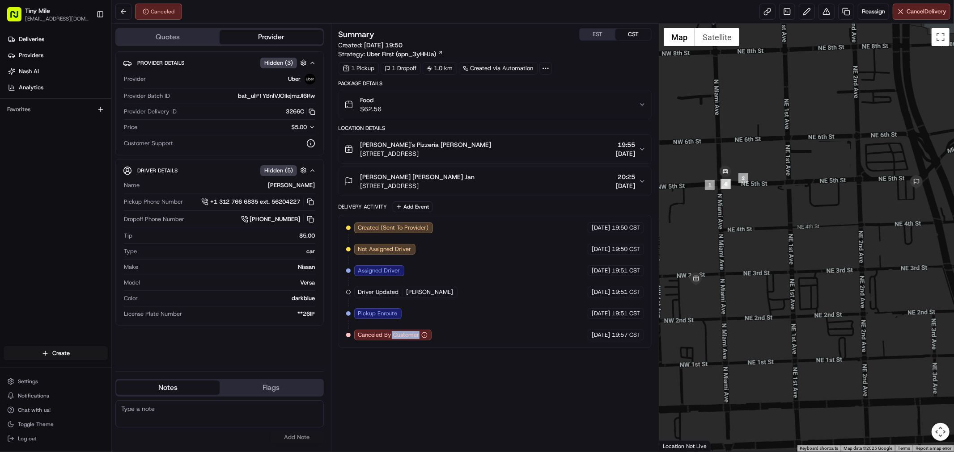 This screenshot has width=954, height=452. What do you see at coordinates (625, 145) in the screenshot?
I see `span: 19:55` at bounding box center [625, 145].